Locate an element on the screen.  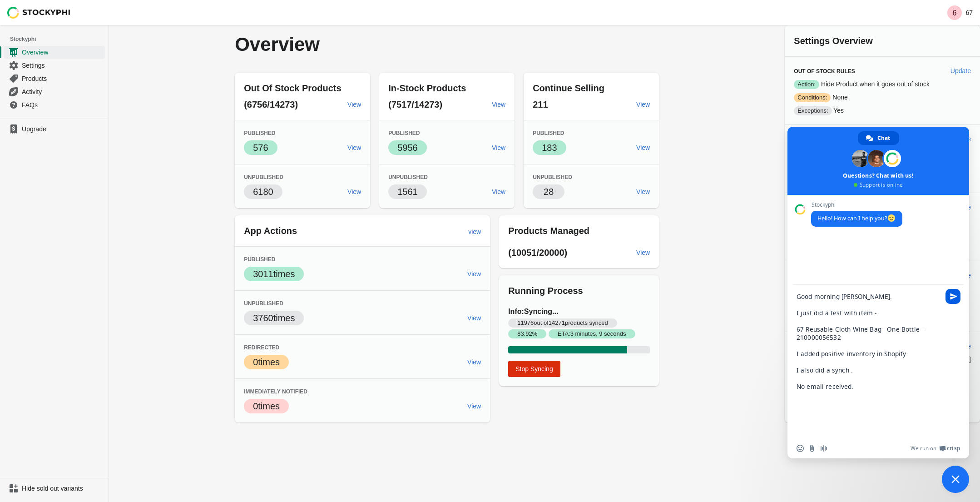
span: FAQs is located at coordinates (63, 105).